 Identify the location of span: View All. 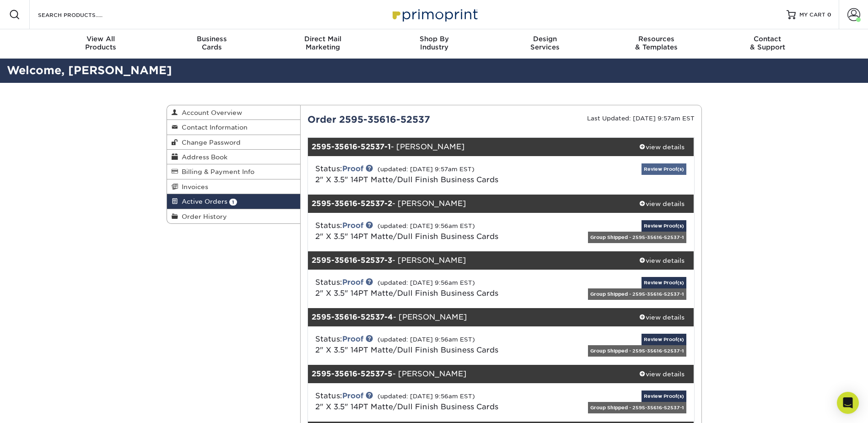
(101, 39).